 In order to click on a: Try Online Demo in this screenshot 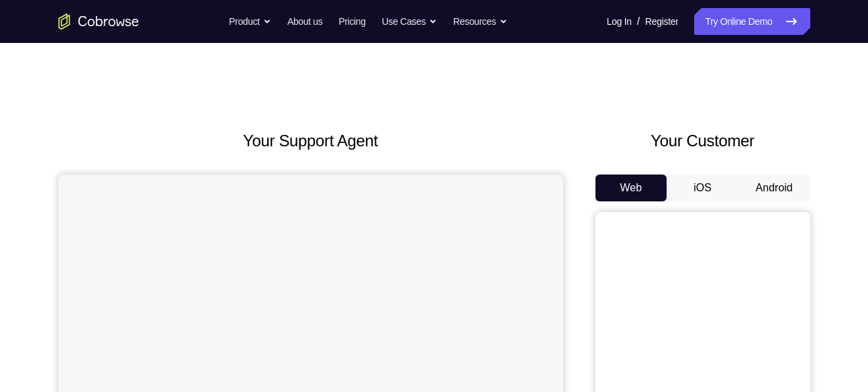, I will do `click(752, 21)`.